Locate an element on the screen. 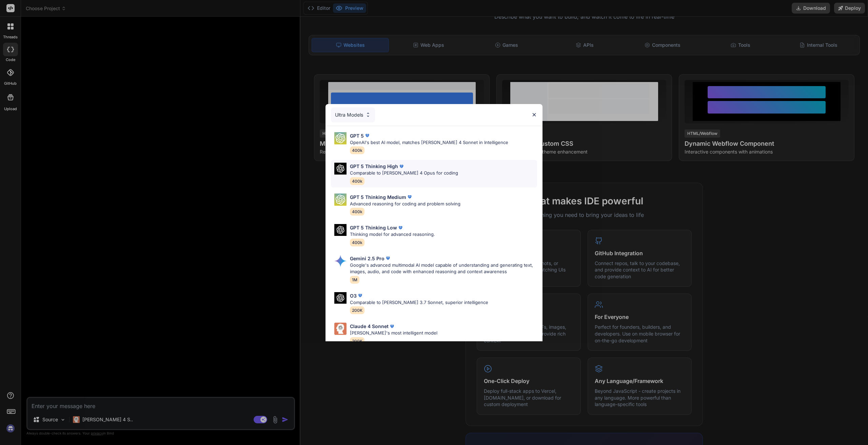 The image size is (868, 445). p: Thinking model for advanced reasoning. is located at coordinates (392, 234).